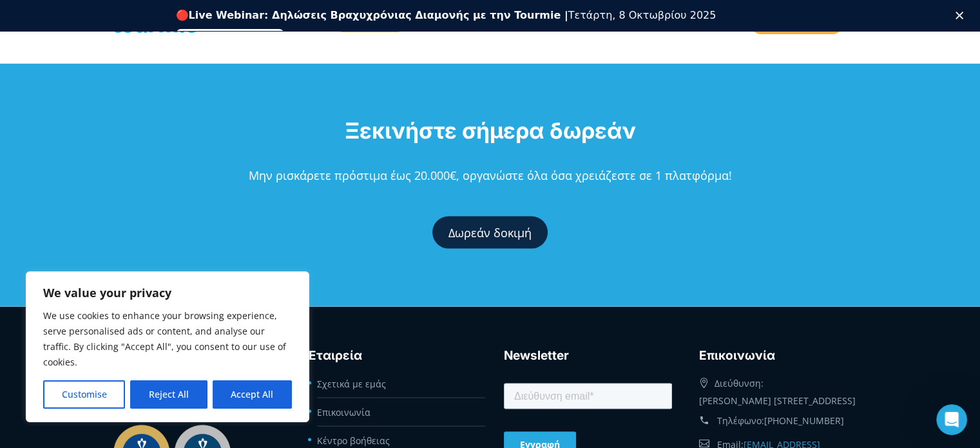 The image size is (980, 448). Describe the element at coordinates (490, 232) in the screenshot. I see `a: Δωρεάν δοκιμή` at that location.